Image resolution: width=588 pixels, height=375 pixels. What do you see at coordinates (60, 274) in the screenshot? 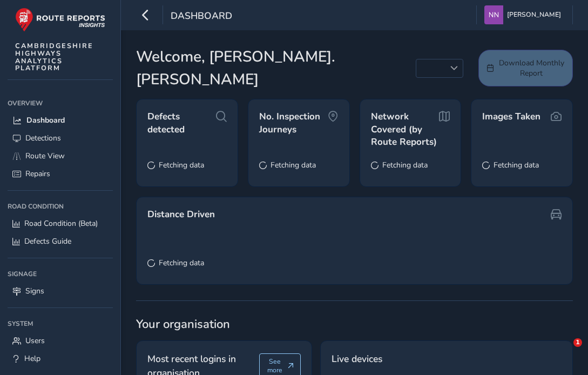
I see `div: Signage` at bounding box center [60, 274].